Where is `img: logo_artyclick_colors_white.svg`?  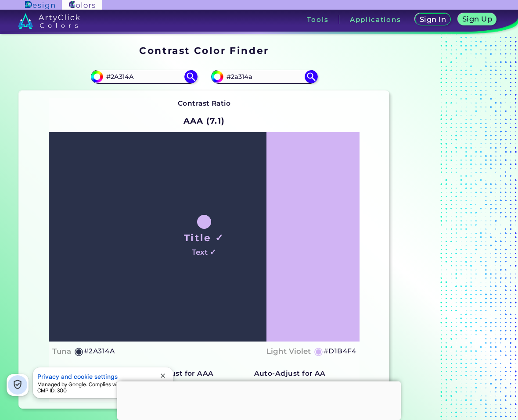 img: logo_artyclick_colors_white.svg is located at coordinates (49, 21).